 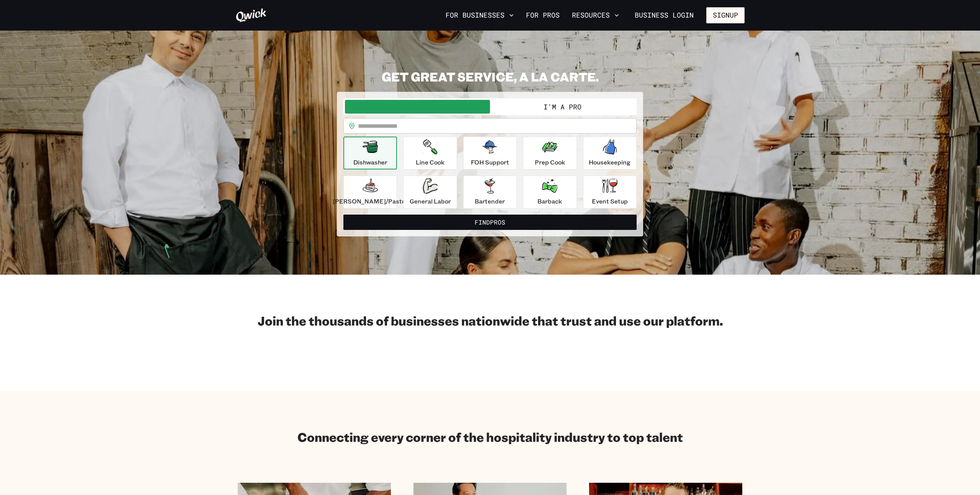 What do you see at coordinates (550, 162) in the screenshot?
I see `p: Prep Cook` at bounding box center [550, 162].